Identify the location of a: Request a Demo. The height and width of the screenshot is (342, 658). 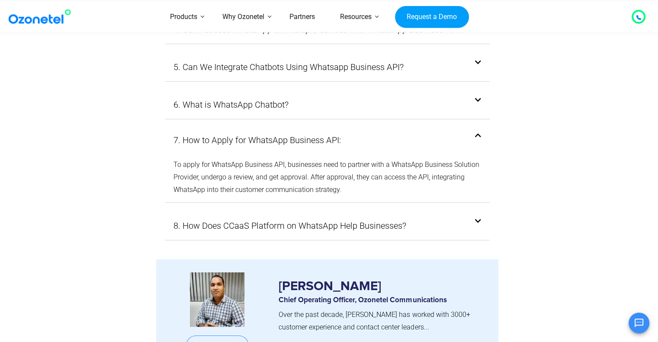
(432, 17).